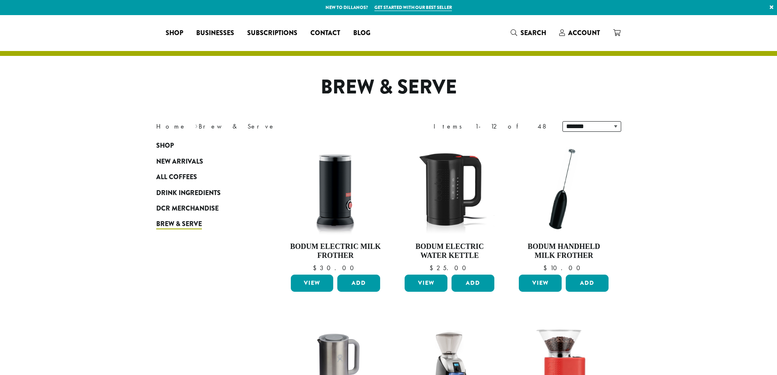 The width and height of the screenshot is (777, 375). I want to click on bdi: 10.00, so click(563, 267).